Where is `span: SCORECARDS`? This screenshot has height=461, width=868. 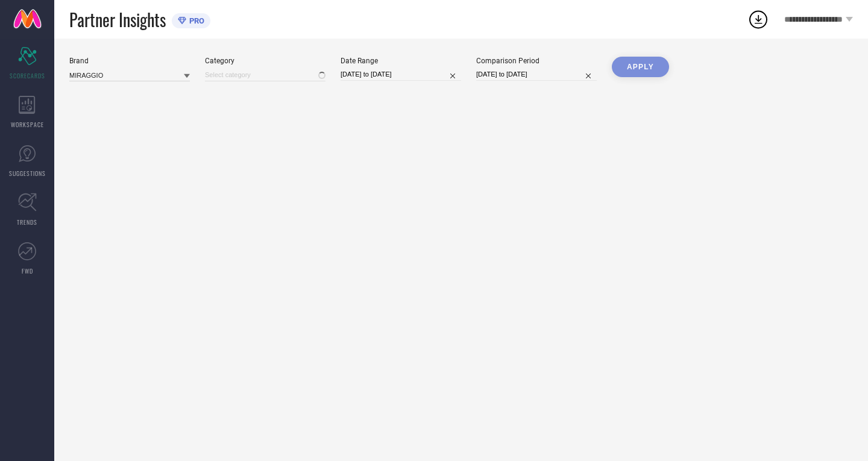 span: SCORECARDS is located at coordinates (27, 75).